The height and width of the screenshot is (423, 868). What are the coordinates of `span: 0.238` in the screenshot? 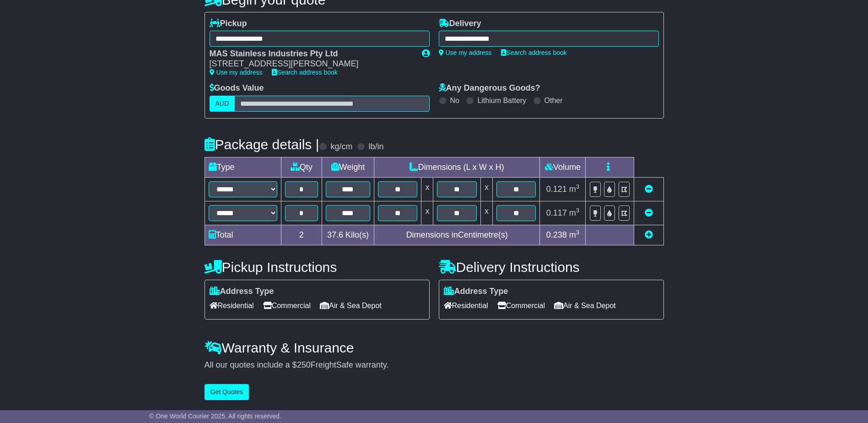 It's located at (556, 234).